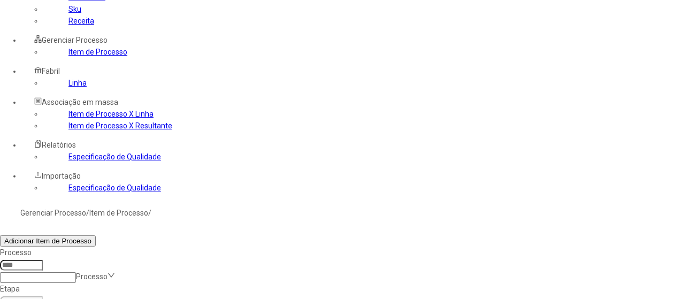  What do you see at coordinates (75, 9) in the screenshot?
I see `a: Sku` at bounding box center [75, 9].